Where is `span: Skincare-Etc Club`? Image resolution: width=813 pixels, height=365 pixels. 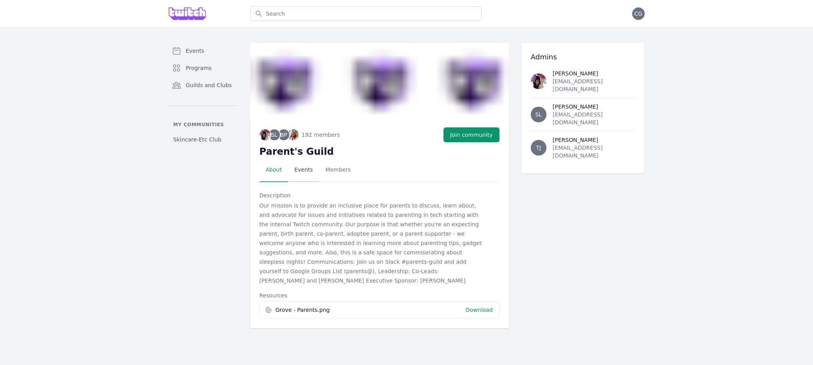 span: Skincare-Etc Club is located at coordinates (197, 140).